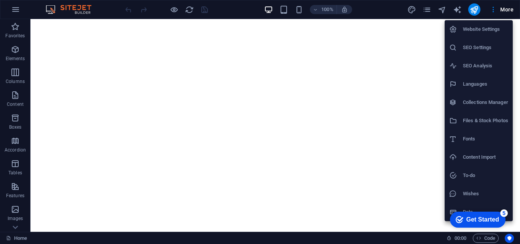  I want to click on h6: Collections Manager, so click(485, 102).